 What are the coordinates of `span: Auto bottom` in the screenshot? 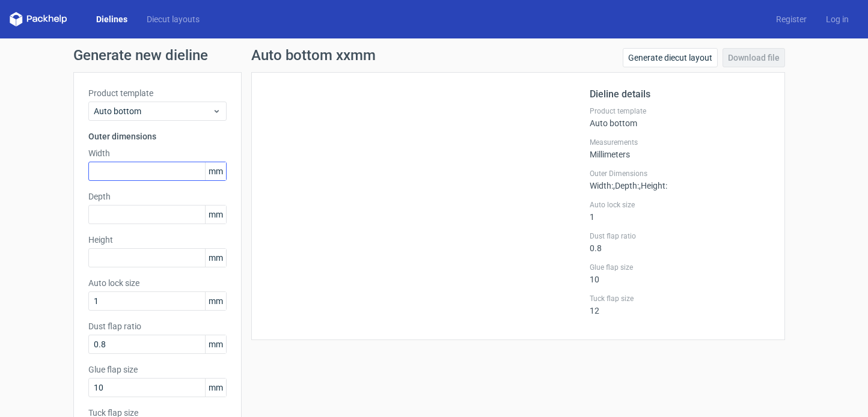 It's located at (153, 112).